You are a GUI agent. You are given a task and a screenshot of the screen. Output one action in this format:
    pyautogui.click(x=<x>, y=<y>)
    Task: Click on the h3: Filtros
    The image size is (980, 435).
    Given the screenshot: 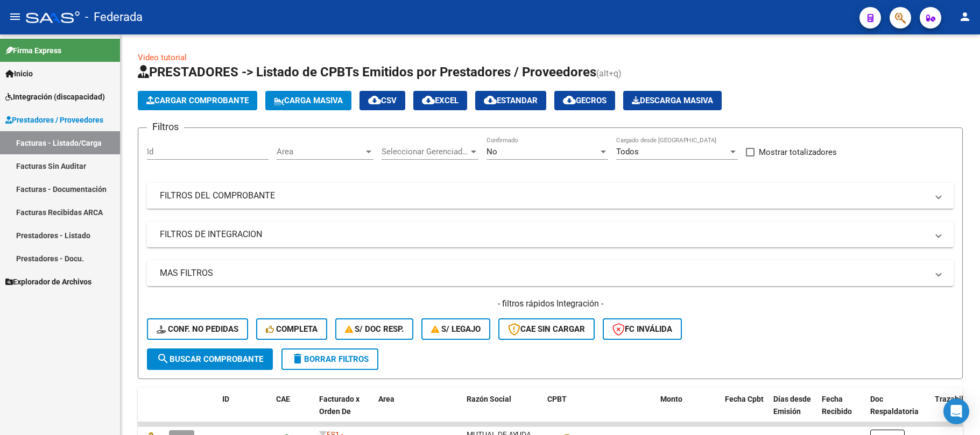 What is the action you would take?
    pyautogui.click(x=165, y=127)
    